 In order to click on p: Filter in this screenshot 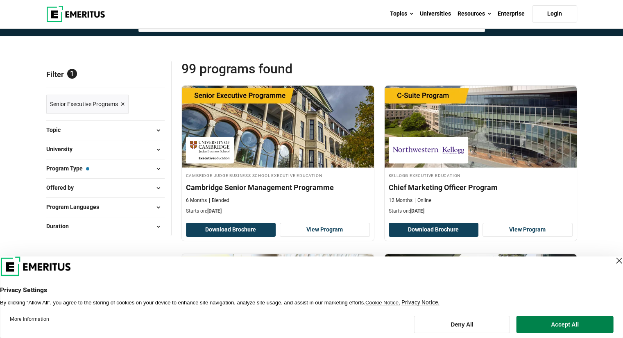, I will do `click(105, 74)`.